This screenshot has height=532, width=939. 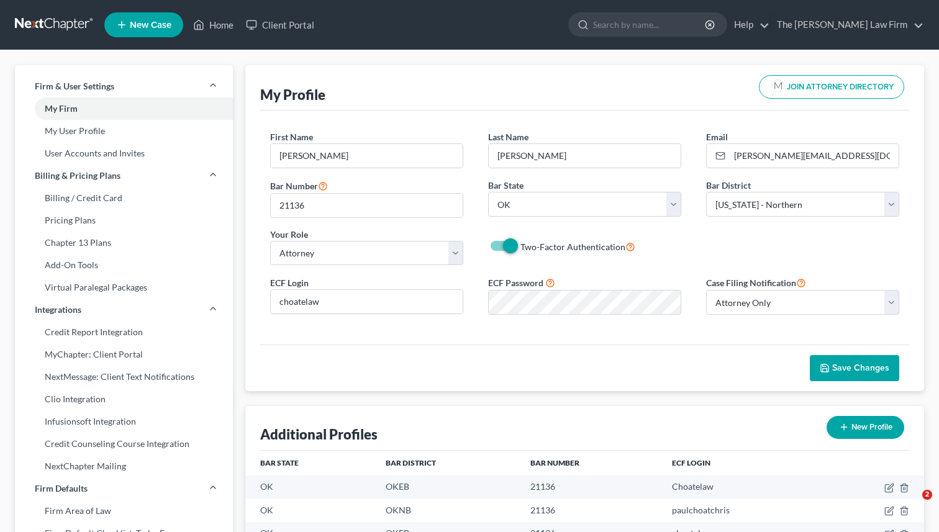 I want to click on span: 2, so click(x=927, y=495).